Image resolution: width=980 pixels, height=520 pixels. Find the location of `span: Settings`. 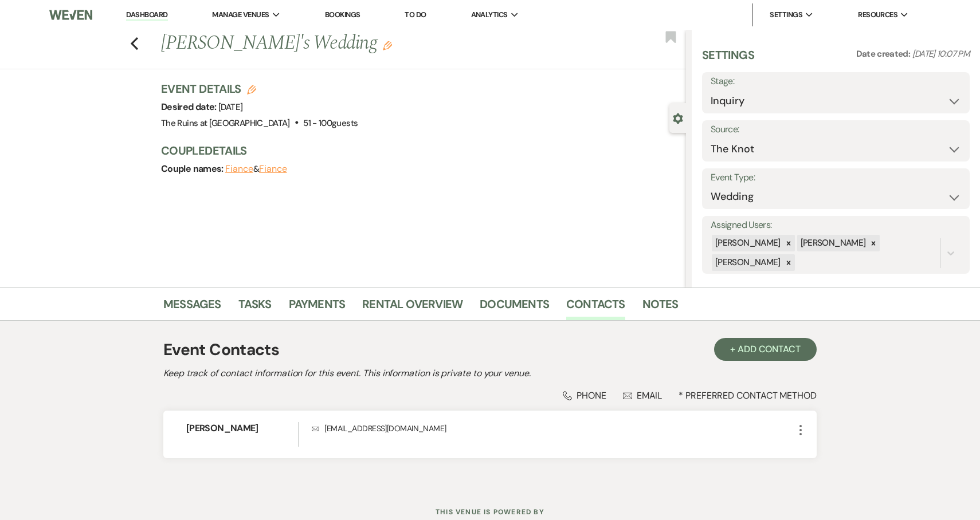

span: Settings is located at coordinates (785, 15).